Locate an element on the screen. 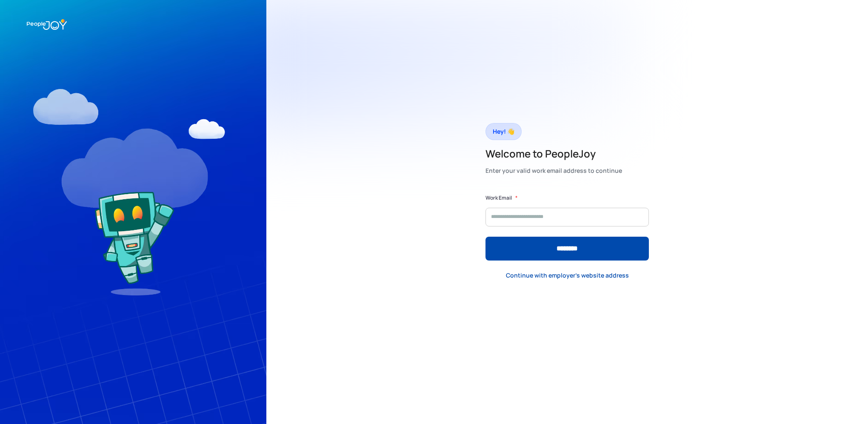 This screenshot has width=868, height=424. a: Continue with employer's website address is located at coordinates (567, 276).